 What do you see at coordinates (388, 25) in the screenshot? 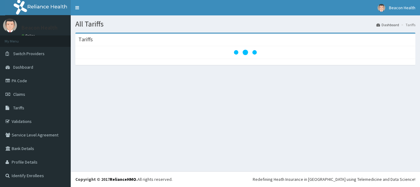
I see `a: Dashboard` at bounding box center [388, 25].